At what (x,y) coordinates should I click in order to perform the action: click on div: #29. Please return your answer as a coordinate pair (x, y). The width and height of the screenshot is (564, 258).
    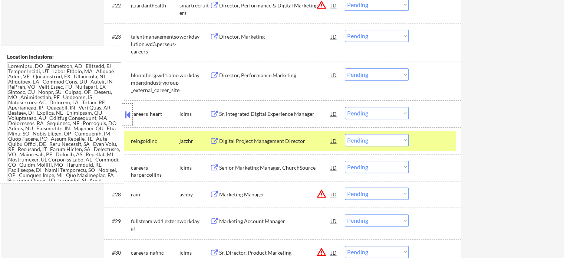
    Looking at the image, I should click on (118, 221).